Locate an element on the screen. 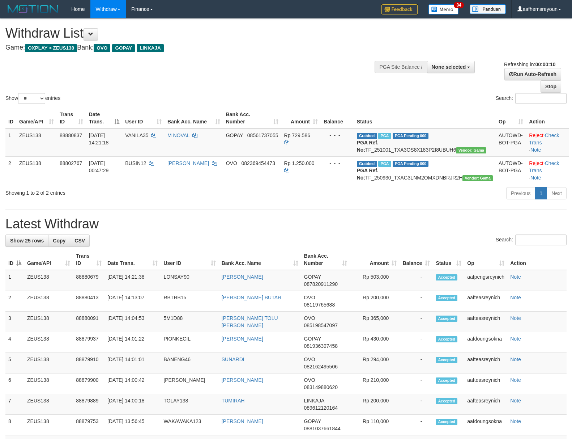  td: LONSAY90 is located at coordinates (189, 280).